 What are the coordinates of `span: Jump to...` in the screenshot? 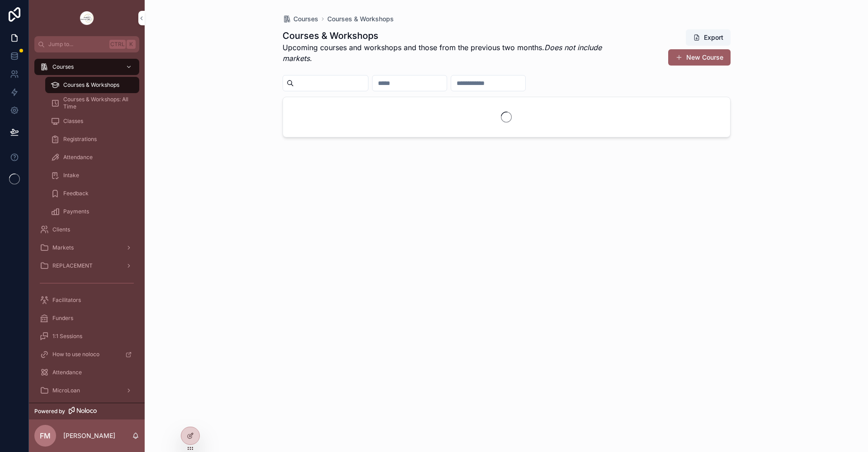 It's located at (77, 44).